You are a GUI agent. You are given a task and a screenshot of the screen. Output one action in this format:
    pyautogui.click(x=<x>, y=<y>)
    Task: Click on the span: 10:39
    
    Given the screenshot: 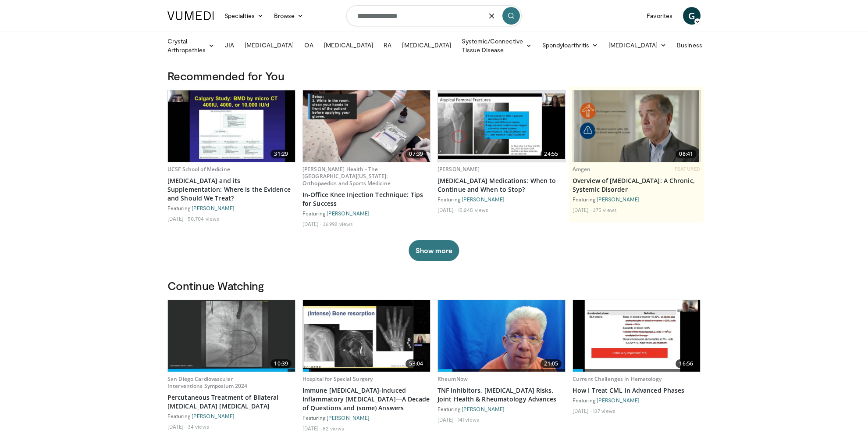 What is the action you would take?
    pyautogui.click(x=281, y=364)
    